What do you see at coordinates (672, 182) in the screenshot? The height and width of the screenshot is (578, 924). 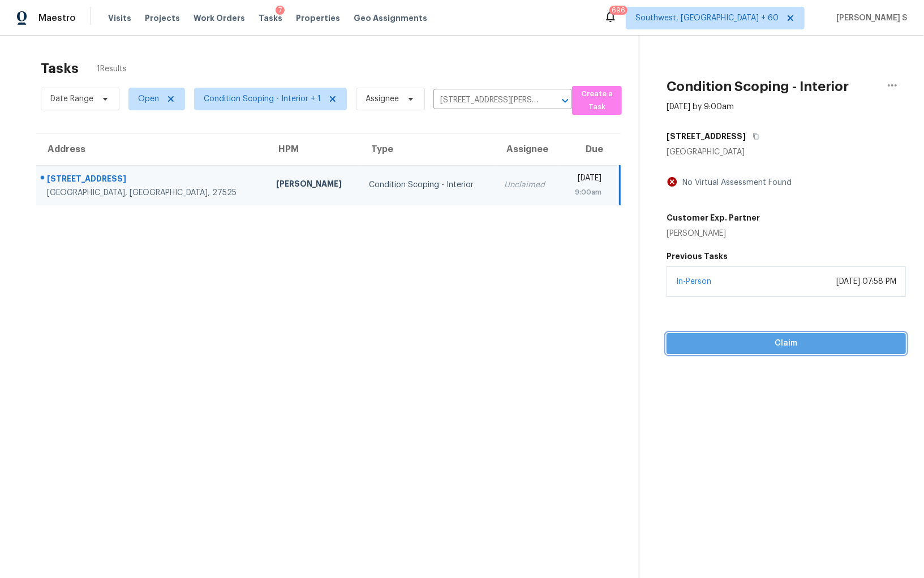 I see `img: Artifact Not Present Icon` at bounding box center [672, 182].